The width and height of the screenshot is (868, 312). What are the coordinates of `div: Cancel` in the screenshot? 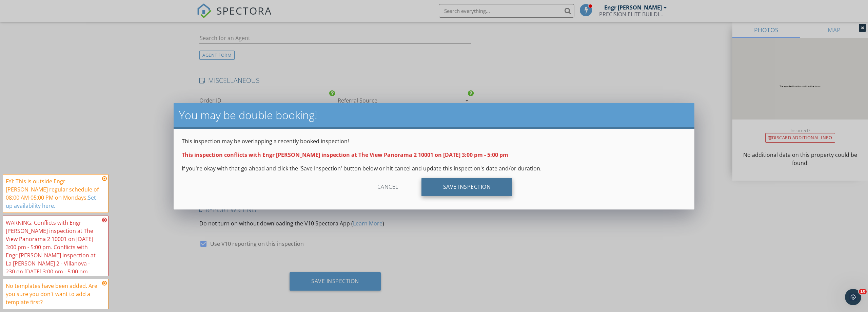 It's located at (388, 187).